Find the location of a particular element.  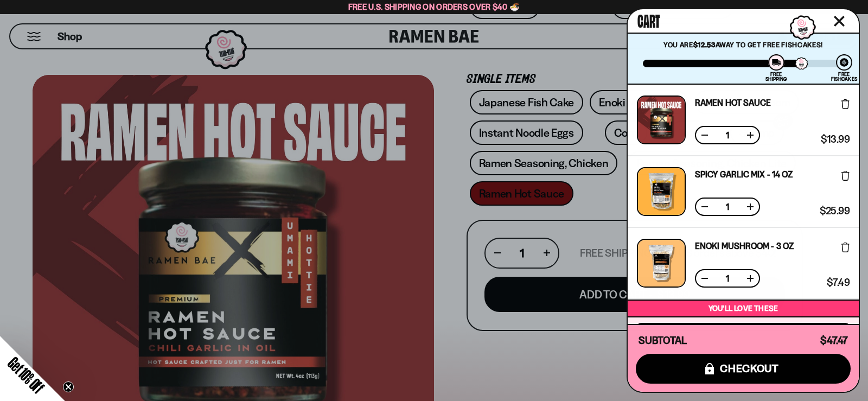

a: Enoki Mushroom - 3 OZ is located at coordinates (745, 246).